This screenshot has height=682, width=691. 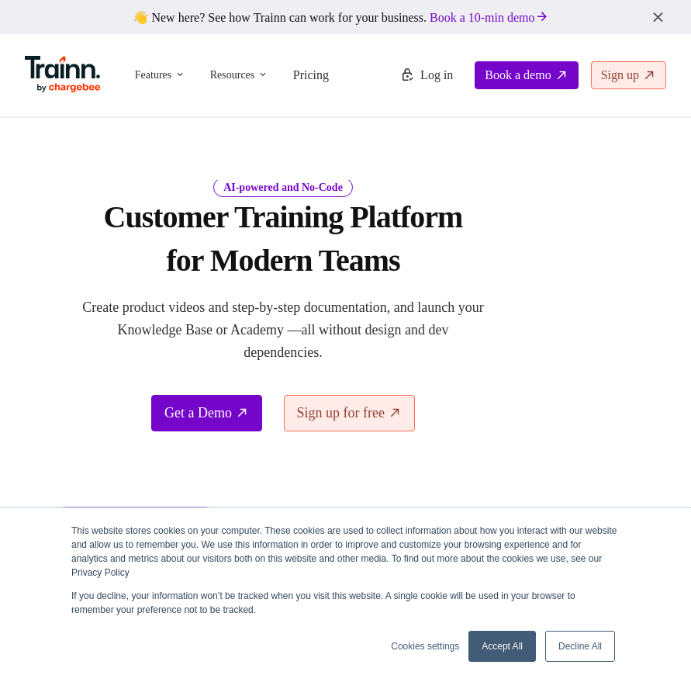 What do you see at coordinates (63, 74) in the screenshot?
I see `img: Trainn Logo` at bounding box center [63, 74].